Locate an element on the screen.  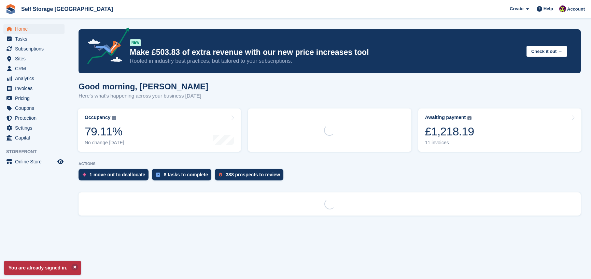
div: 1 move out to deallocate is located at coordinates (117, 175).